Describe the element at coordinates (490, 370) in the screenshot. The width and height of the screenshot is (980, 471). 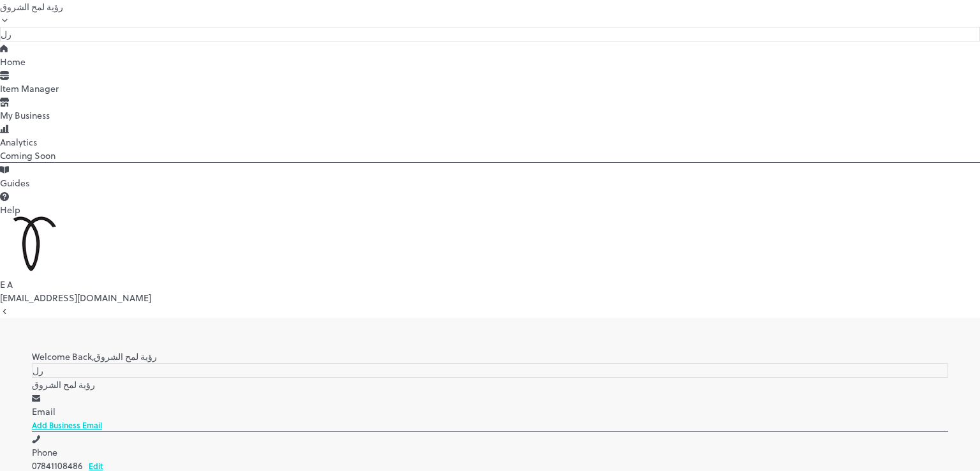
I see `div: رل` at that location.